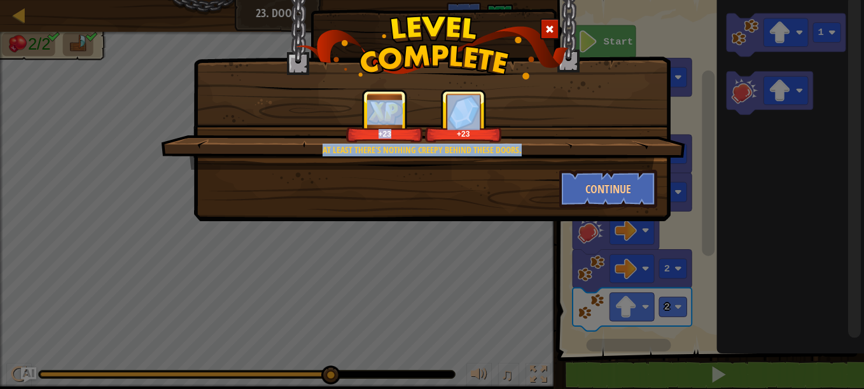 The width and height of the screenshot is (864, 389). Describe the element at coordinates (464, 112) in the screenshot. I see `img: reward_icon_gems.png` at that location.